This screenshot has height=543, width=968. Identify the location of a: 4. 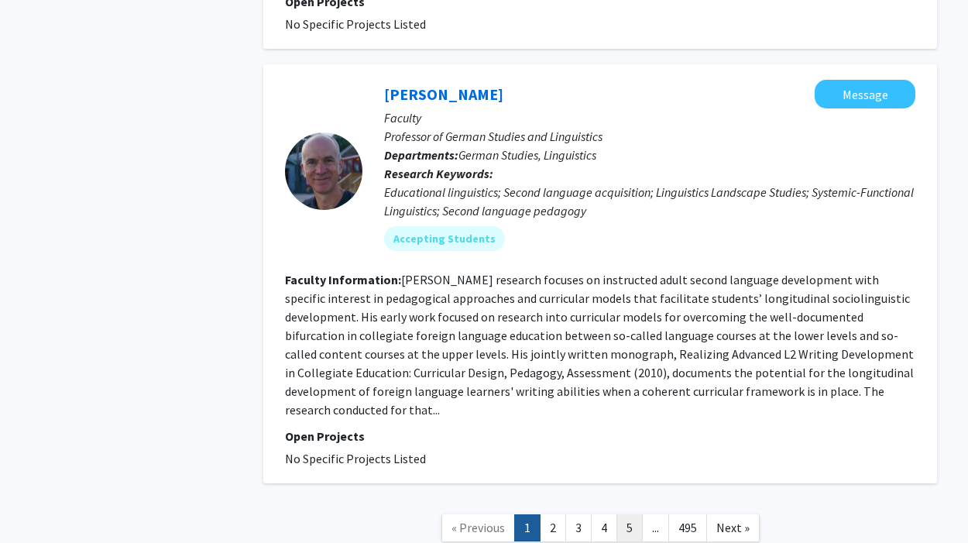
(604, 527).